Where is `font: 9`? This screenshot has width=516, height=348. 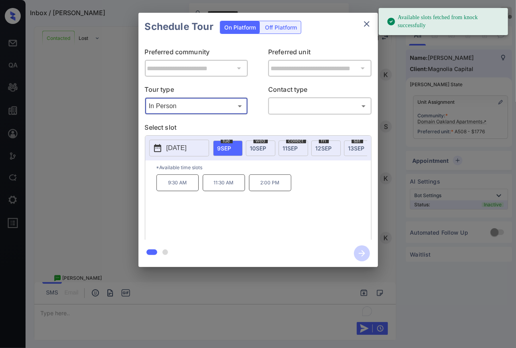 font: 9 is located at coordinates (219, 148).